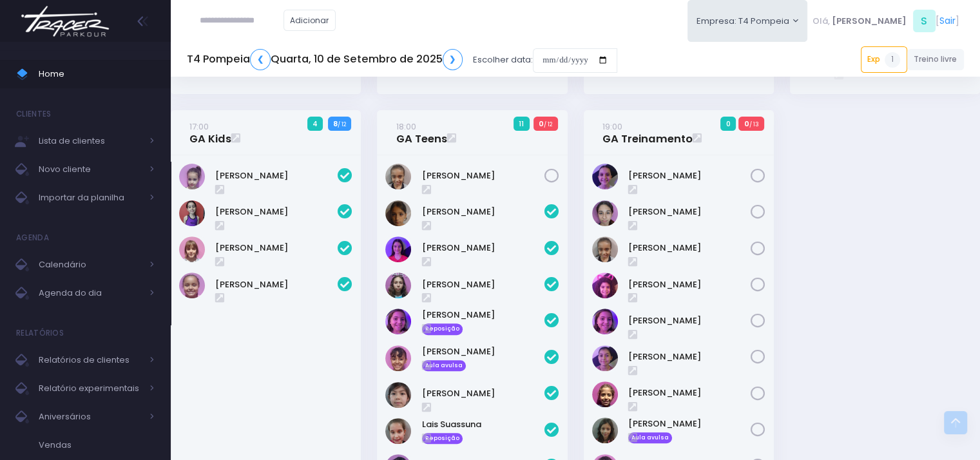 The width and height of the screenshot is (980, 460). Describe the element at coordinates (821, 22) in the screenshot. I see `span: Olá,` at that location.